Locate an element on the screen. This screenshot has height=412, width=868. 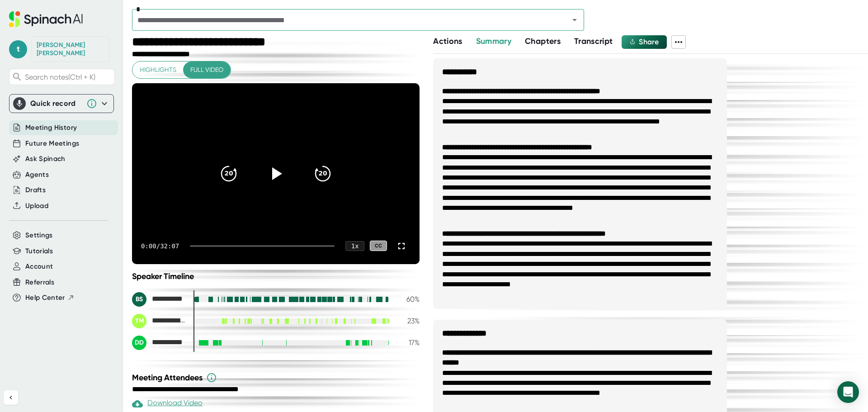
div: CC is located at coordinates (379, 246).